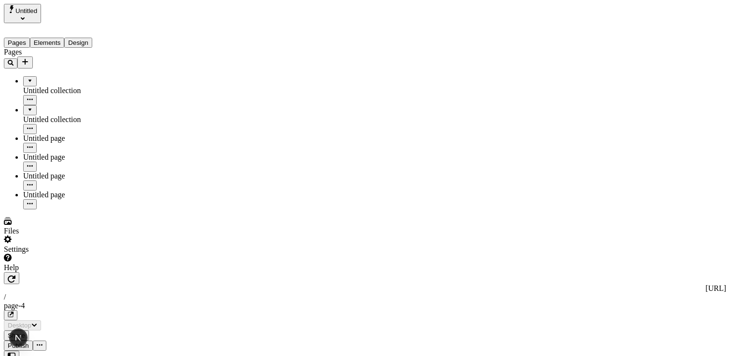 The width and height of the screenshot is (730, 356). What do you see at coordinates (17, 42) in the screenshot?
I see `button: Pages` at bounding box center [17, 42].